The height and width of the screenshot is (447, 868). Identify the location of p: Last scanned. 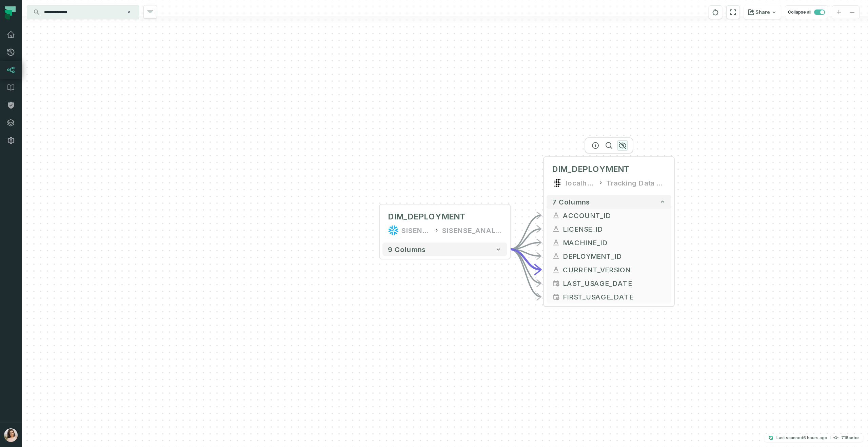
(802, 438).